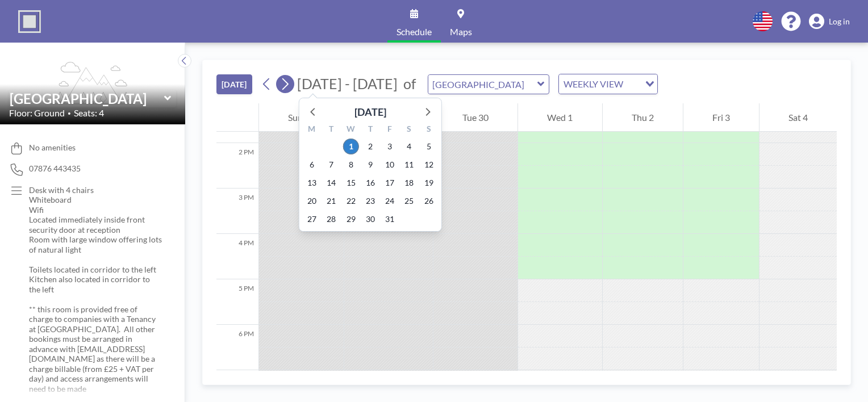 This screenshot has height=402, width=868. I want to click on p: Desk with 4 chairs, so click(95, 191).